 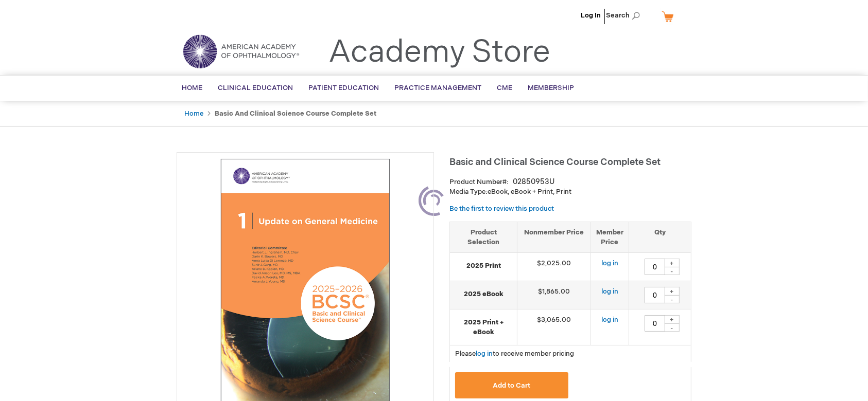 I want to click on span: Clinical Education, so click(x=255, y=88).